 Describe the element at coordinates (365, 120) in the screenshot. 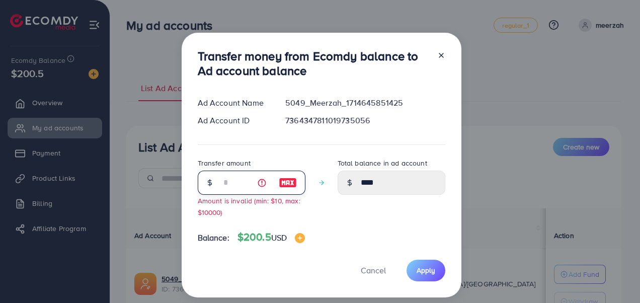

I see `div: 7364347811019735056` at that location.